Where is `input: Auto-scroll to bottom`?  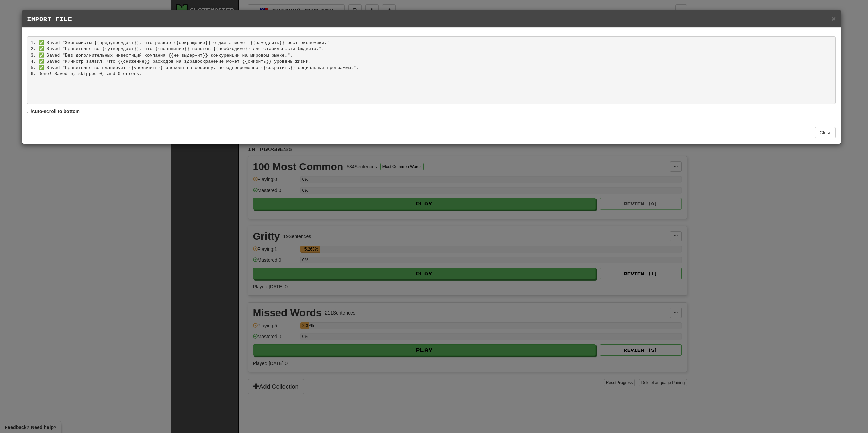 input: Auto-scroll to bottom is located at coordinates (29, 111).